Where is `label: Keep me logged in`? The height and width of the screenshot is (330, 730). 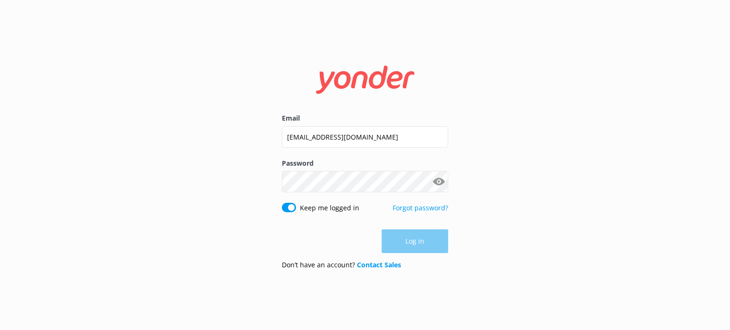
label: Keep me logged in is located at coordinates (329, 208).